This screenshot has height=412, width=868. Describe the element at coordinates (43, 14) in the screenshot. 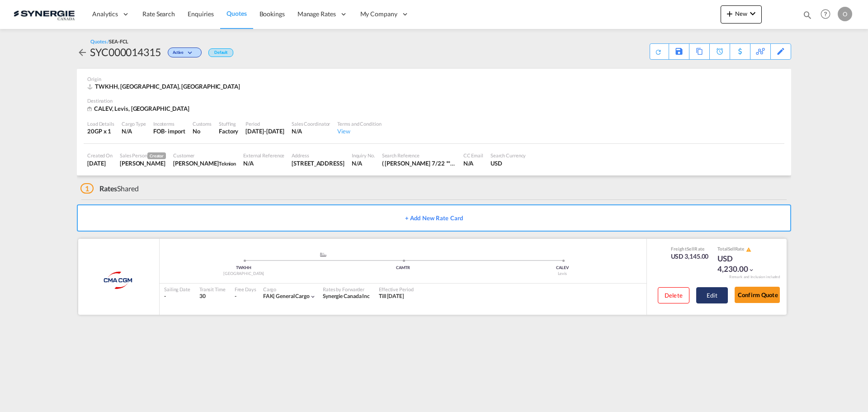

I see `img: 1f56c880d42311ef80fc7dca854c8e59.png` at that location.